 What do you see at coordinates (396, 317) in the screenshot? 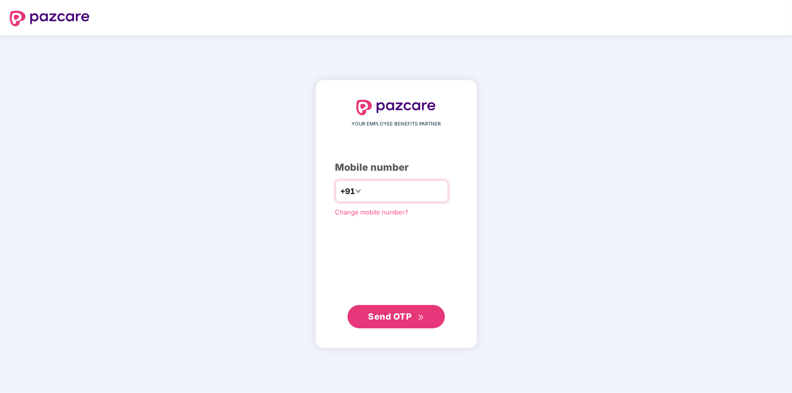
I see `button: Send OTPdouble-right` at bounding box center [396, 317].